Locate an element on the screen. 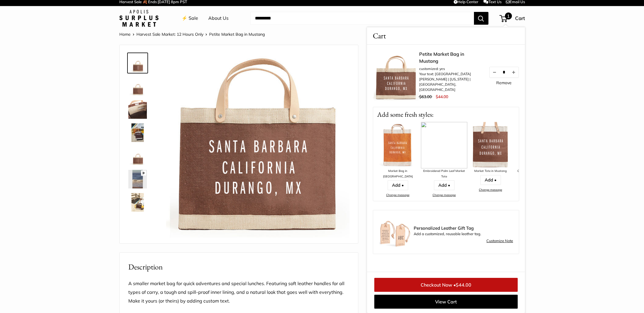 Image resolution: width=644 pixels, height=313 pixels. a: ⚡️ Sale is located at coordinates (190, 19).